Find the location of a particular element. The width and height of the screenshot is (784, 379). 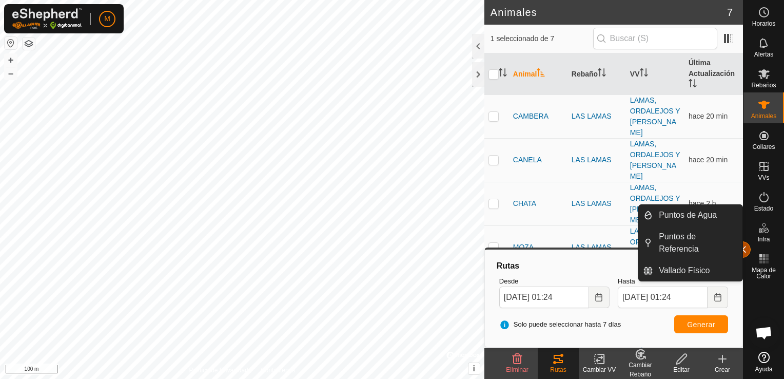

span: Infra is located at coordinates (764, 239).